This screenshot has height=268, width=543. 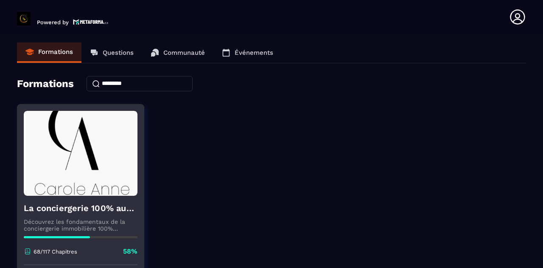 What do you see at coordinates (112, 53) in the screenshot?
I see `a: Questions` at bounding box center [112, 53].